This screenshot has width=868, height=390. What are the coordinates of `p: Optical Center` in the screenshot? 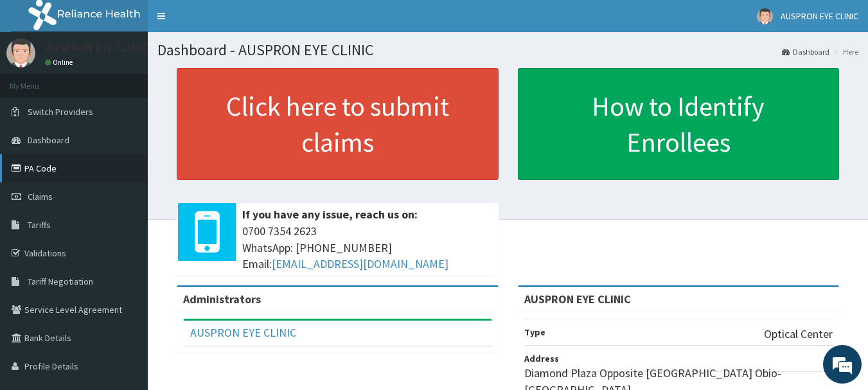 It's located at (798, 334).